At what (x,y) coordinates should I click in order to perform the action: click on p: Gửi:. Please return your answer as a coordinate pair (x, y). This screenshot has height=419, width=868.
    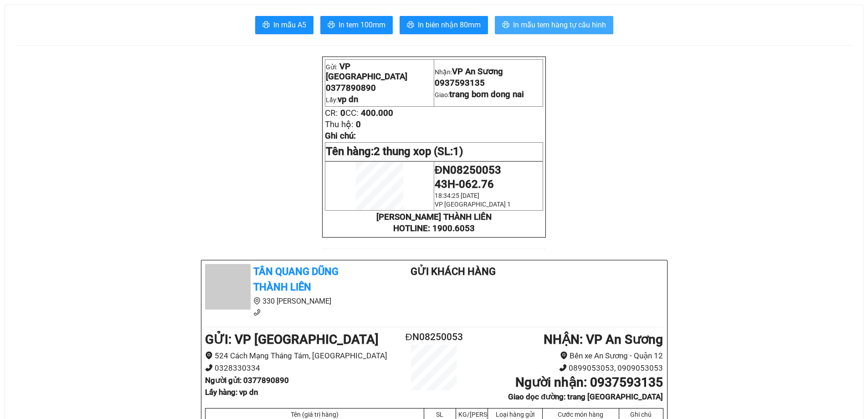
    Looking at the image, I should click on (380, 72).